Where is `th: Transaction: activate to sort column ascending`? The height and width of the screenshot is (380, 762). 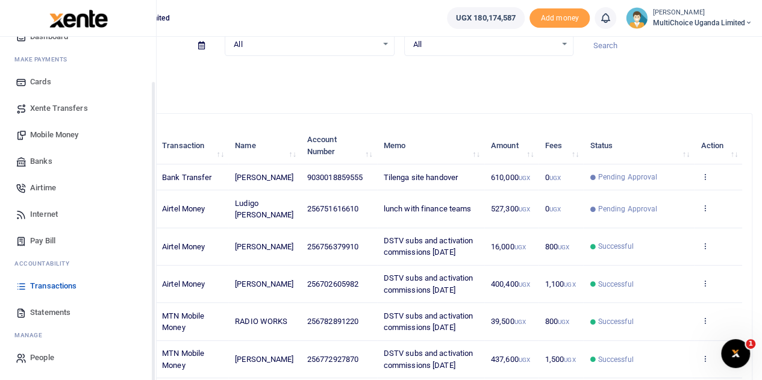
th: Transaction: activate to sort column ascending is located at coordinates (191, 146).